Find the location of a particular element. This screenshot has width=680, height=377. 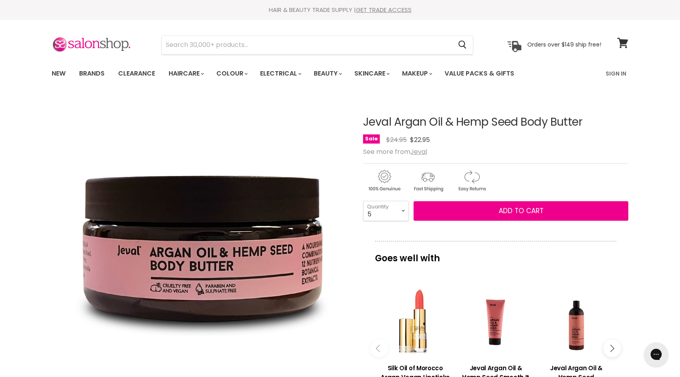

p: Goes well with is located at coordinates (495, 254).